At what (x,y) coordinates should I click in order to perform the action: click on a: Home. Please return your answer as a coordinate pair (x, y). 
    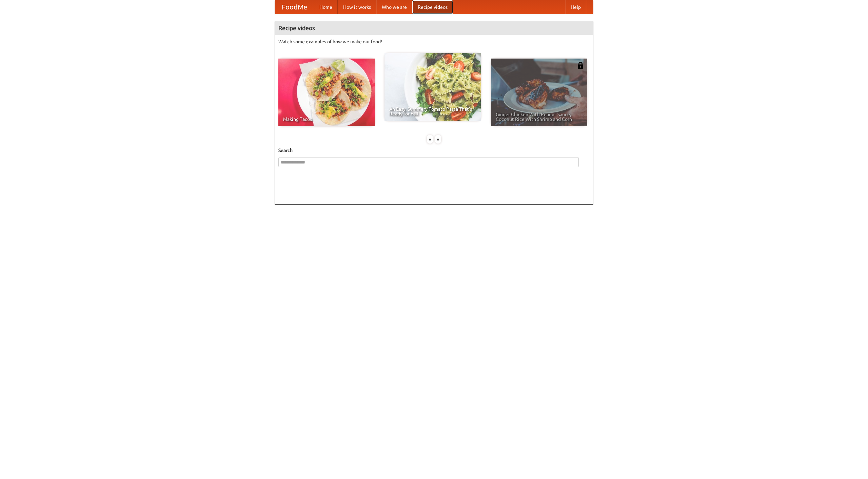
    Looking at the image, I should click on (326, 7).